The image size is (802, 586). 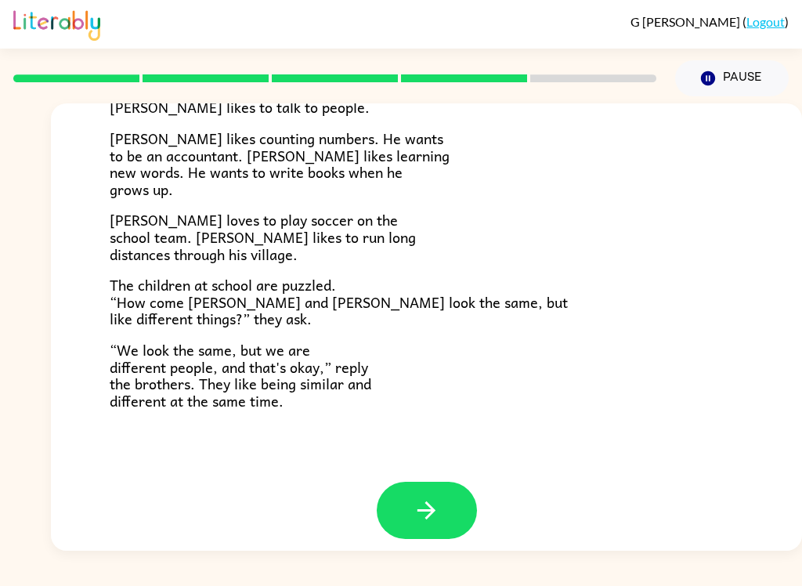 What do you see at coordinates (765, 21) in the screenshot?
I see `a: Logout` at bounding box center [765, 21].